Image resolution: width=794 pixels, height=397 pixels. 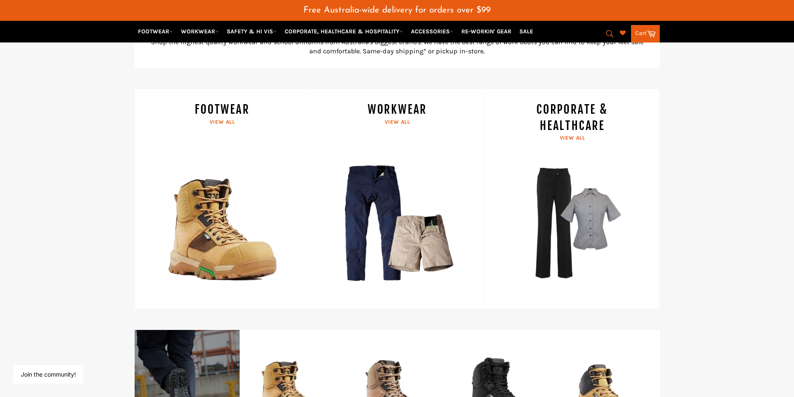 I want to click on a: WORKWEAR View all WORKWEAR, so click(x=397, y=199).